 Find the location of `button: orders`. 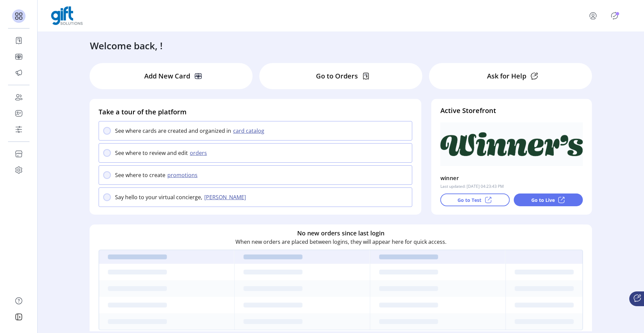

button: orders is located at coordinates (199, 153).